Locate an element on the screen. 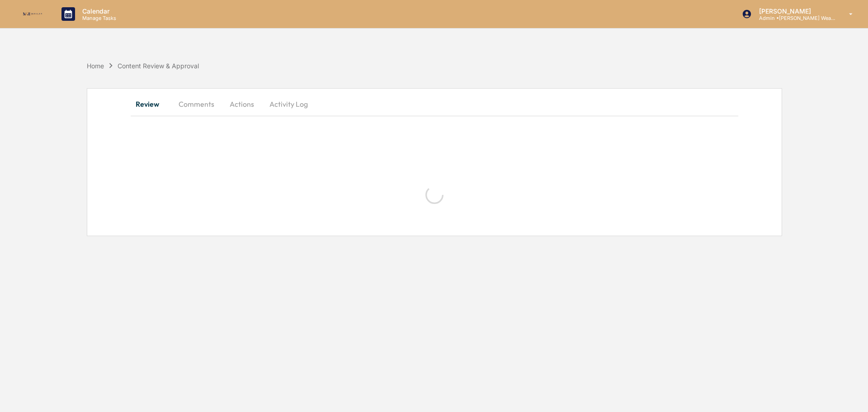 The height and width of the screenshot is (412, 868). button: Actions is located at coordinates (242, 104).